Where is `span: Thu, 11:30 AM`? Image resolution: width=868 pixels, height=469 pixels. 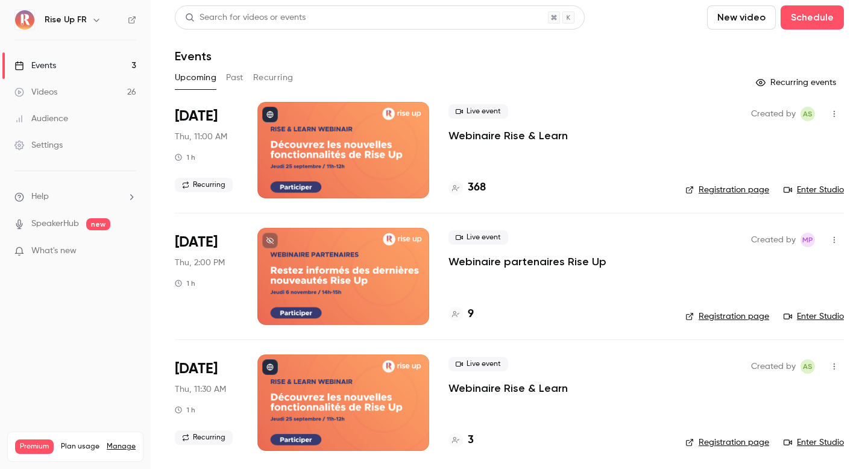 span: Thu, 11:30 AM is located at coordinates (200, 389).